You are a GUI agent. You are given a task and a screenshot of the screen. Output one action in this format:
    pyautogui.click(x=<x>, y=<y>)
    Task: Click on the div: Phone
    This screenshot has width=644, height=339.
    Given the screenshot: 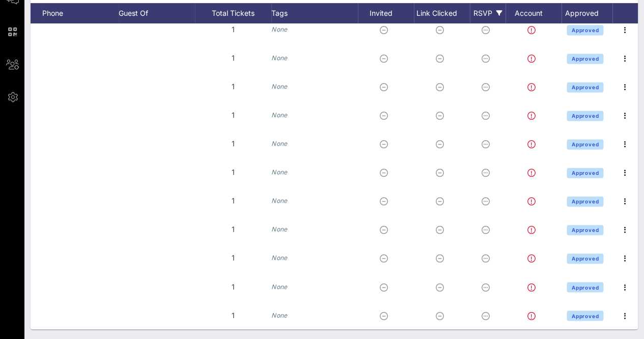 What is the action you would take?
    pyautogui.click(x=80, y=13)
    